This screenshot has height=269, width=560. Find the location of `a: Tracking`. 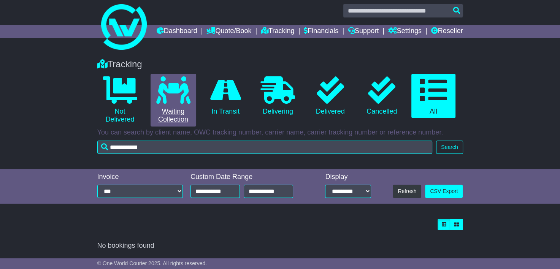

a: Tracking is located at coordinates (278, 32).